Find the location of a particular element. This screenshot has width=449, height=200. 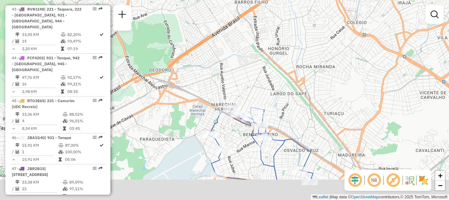

td: 96,01% is located at coordinates (86, 121).